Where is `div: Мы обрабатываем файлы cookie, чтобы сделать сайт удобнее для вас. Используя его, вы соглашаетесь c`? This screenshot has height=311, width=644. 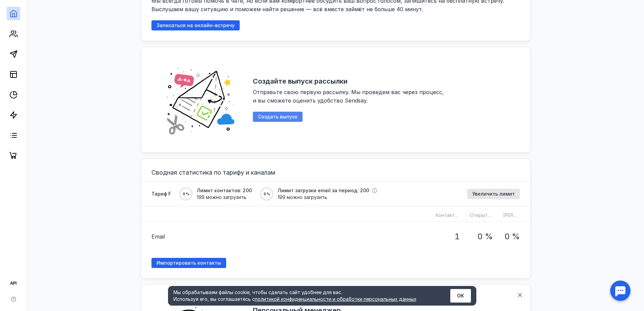
div: Мы обрабатываем файлы cookie, чтобы сделать сайт удобнее для вас. Используя его, вы соглашаетесь c is located at coordinates (303, 296).